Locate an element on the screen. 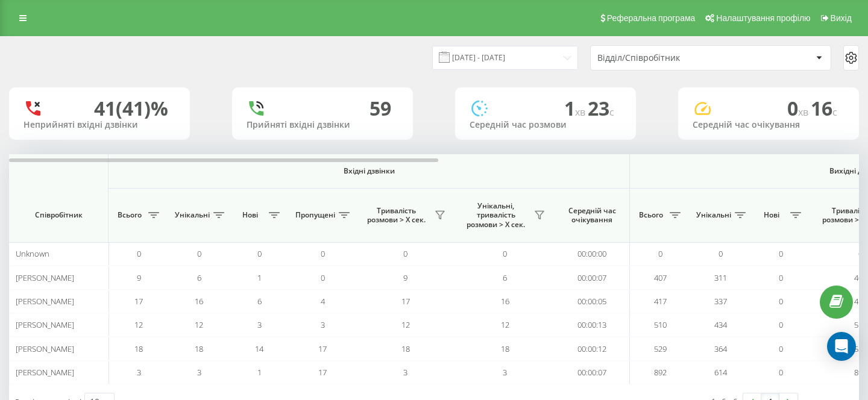  span: Співробітник is located at coordinates (58, 215).